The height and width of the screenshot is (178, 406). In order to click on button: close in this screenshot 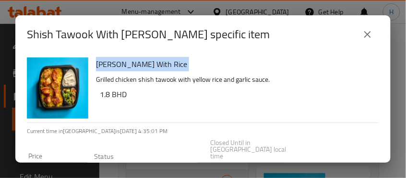, I will do `click(367, 35)`.